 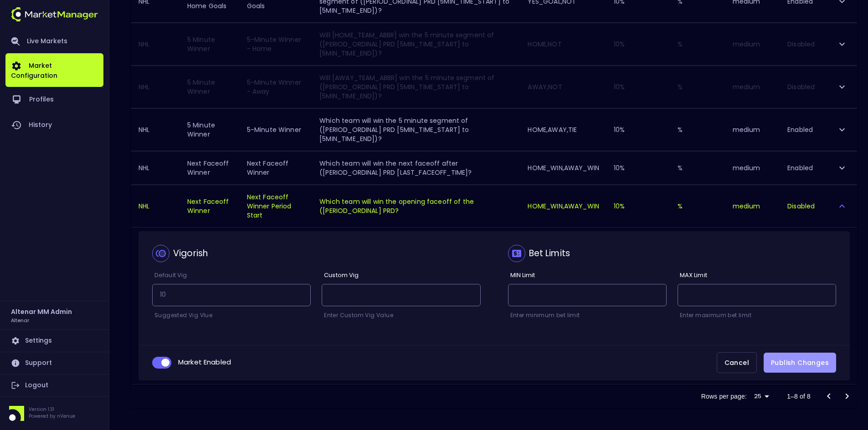 I want to click on button: Cancel, so click(x=737, y=363).